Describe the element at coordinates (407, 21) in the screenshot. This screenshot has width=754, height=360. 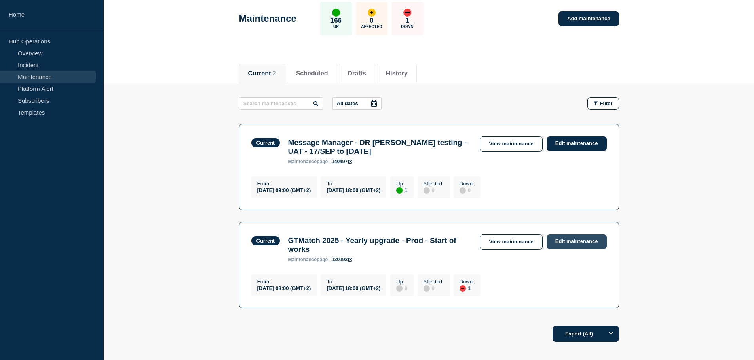
I see `p: 1` at that location.